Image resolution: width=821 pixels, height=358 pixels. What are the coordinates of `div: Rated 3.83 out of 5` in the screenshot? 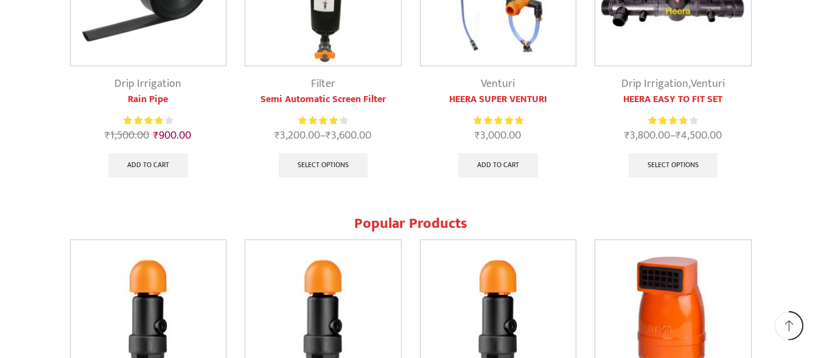 It's located at (672, 120).